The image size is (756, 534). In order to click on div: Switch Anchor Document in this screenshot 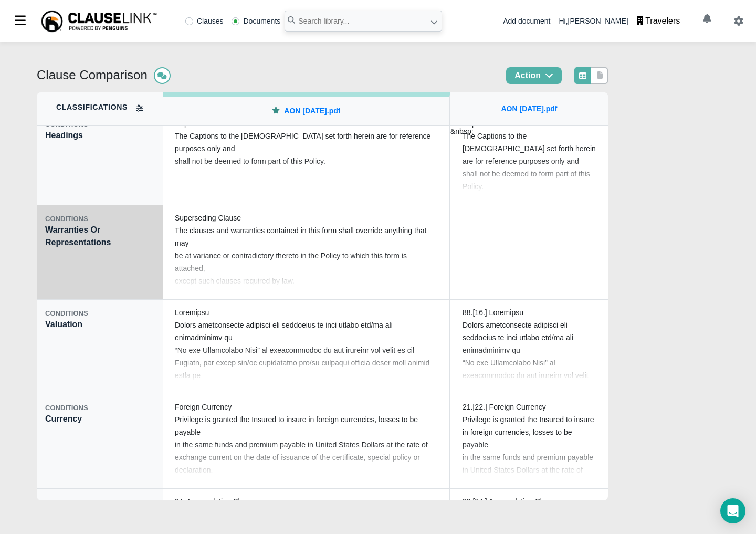, I will do `click(306, 109)`.